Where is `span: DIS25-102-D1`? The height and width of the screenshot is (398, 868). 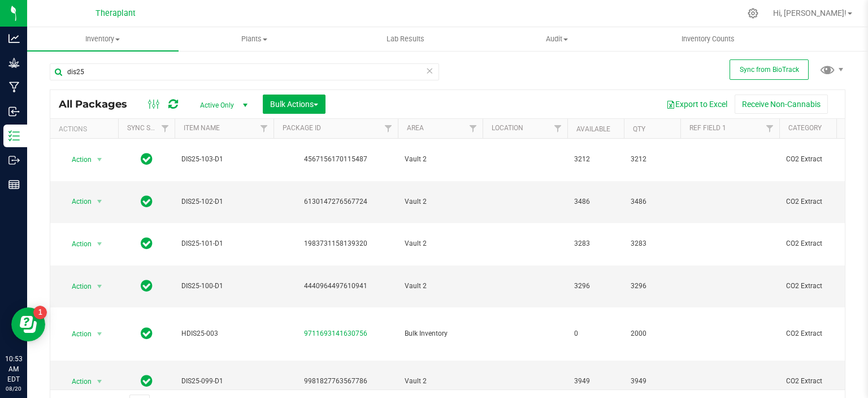
span: DIS25-102-D1 is located at coordinates (224, 201).